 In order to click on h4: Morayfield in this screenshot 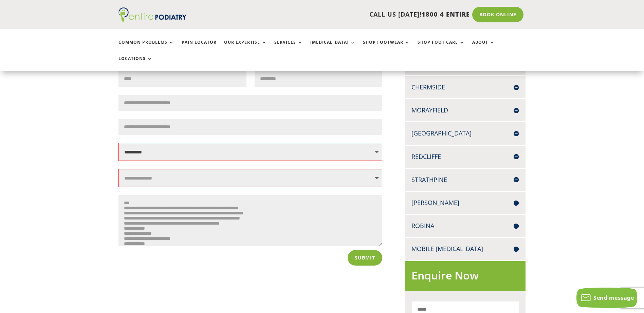, I will do `click(465, 110)`.